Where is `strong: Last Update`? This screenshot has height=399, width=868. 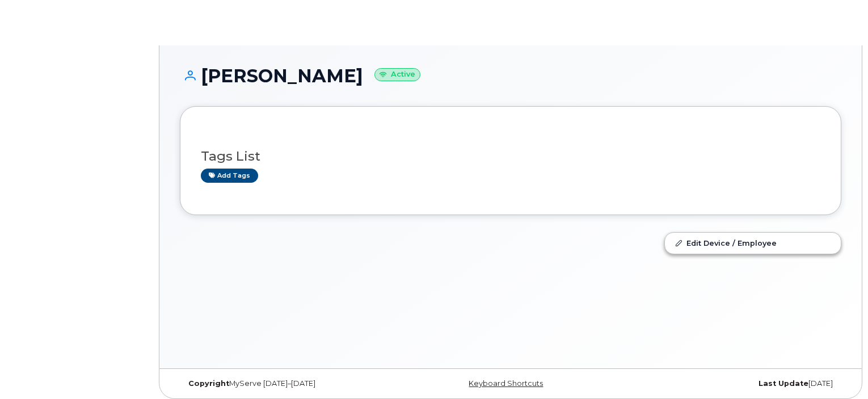
strong: Last Update is located at coordinates (784, 383).